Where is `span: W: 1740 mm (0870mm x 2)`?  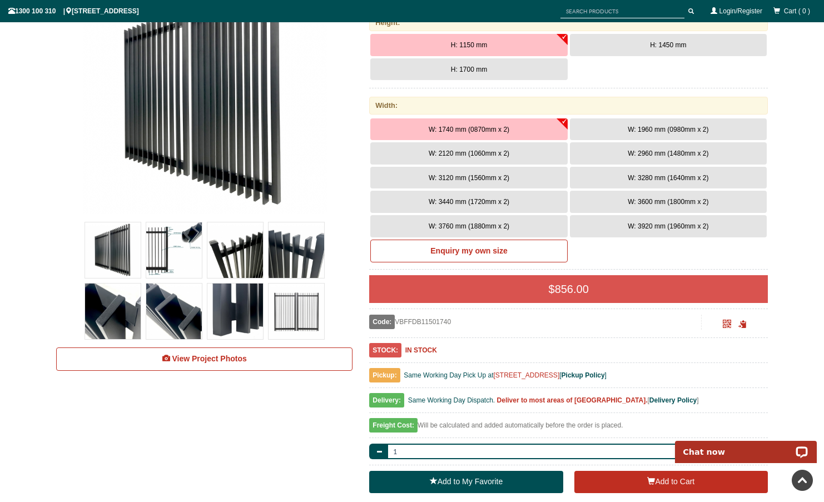
span: W: 1740 mm (0870mm x 2) is located at coordinates (468, 129).